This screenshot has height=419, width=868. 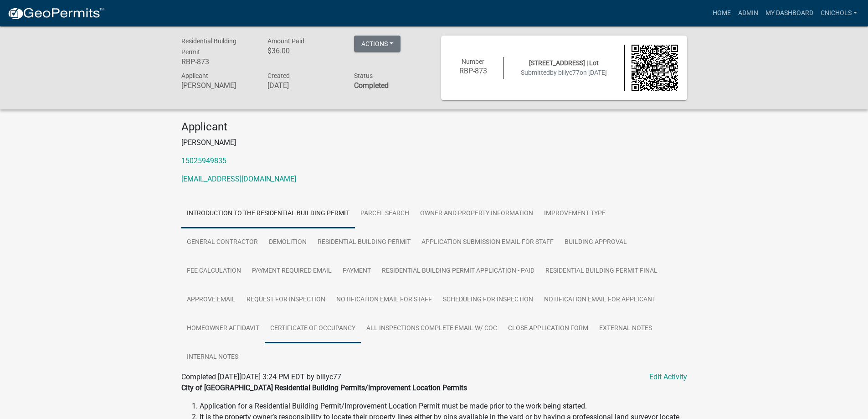 What do you see at coordinates (722, 13) in the screenshot?
I see `a: Home` at bounding box center [722, 13].